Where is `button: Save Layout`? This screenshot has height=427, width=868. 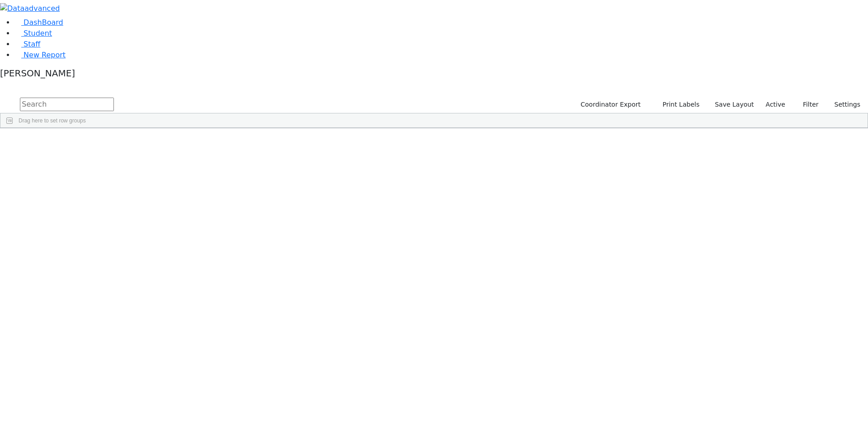 button: Save Layout is located at coordinates (734, 104).